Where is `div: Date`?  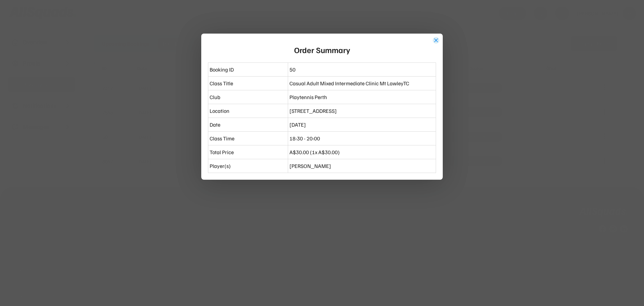 div: Date is located at coordinates (248, 125).